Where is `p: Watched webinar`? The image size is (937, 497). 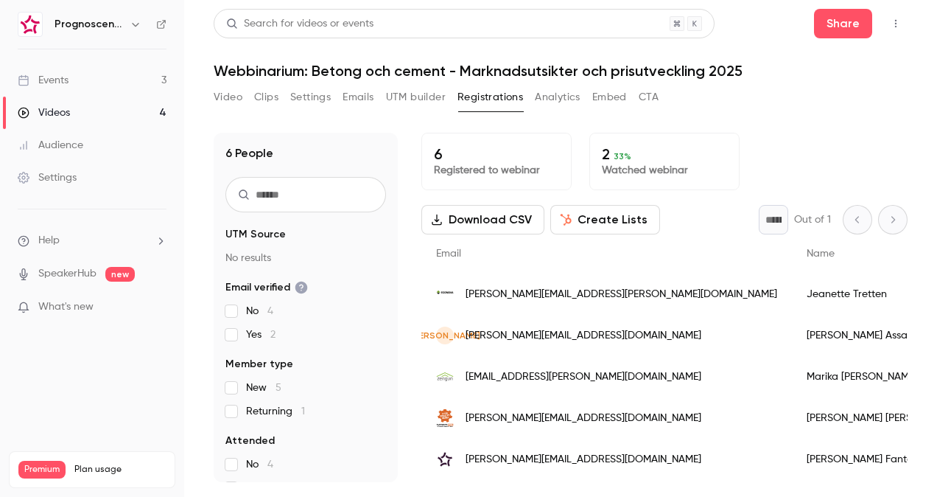 p: Watched webinar is located at coordinates (665, 170).